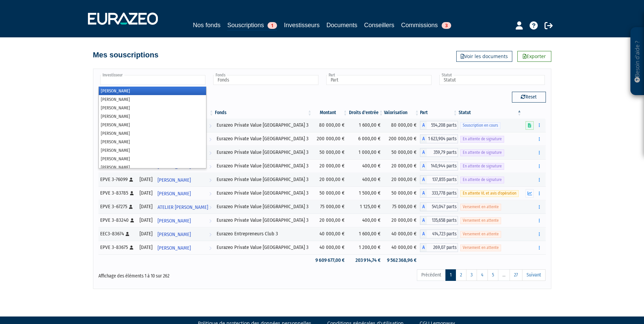  I want to click on div: EPVE 3-83785, so click(118, 193).